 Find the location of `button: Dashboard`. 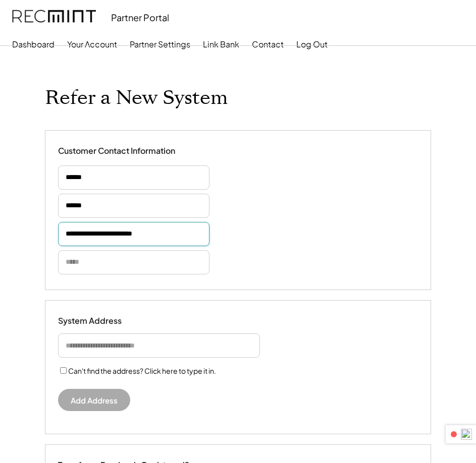

button: Dashboard is located at coordinates (33, 45).